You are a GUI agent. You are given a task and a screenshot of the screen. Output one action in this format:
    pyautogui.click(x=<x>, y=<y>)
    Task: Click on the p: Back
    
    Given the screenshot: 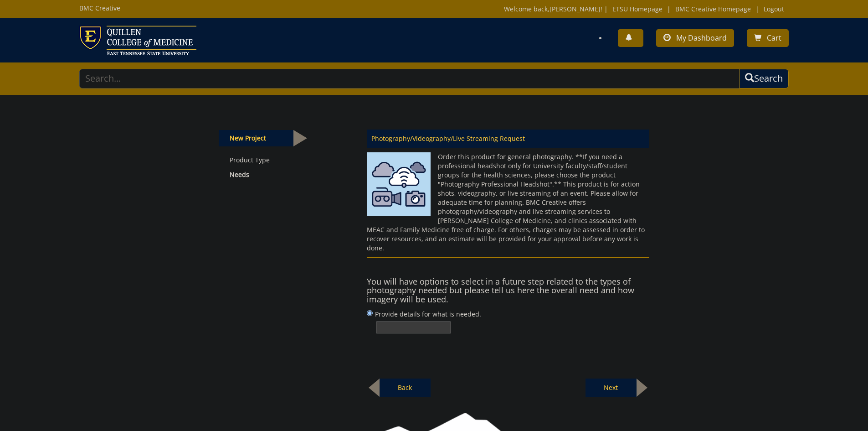 What is the action you would take?
    pyautogui.click(x=405, y=388)
    